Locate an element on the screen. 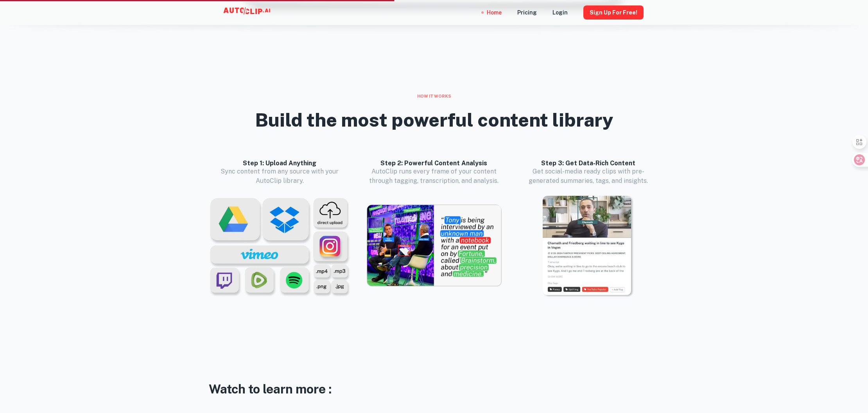  p: AutoClip runs every frame of your content through tagging, transcription, and analysis. is located at coordinates (434, 176).